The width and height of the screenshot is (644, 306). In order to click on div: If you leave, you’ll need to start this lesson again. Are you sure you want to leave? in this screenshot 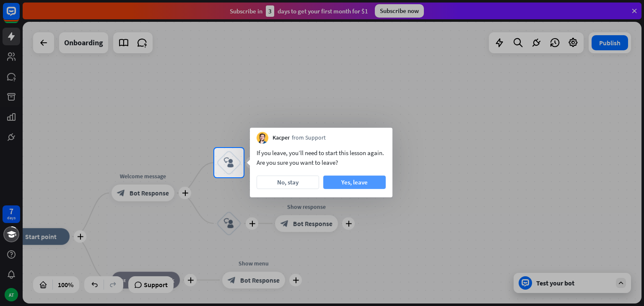, I will do `click(321, 157)`.